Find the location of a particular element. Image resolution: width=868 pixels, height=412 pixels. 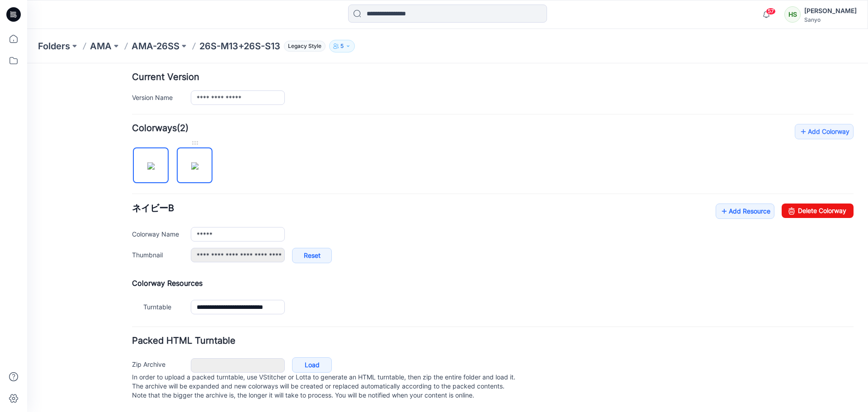

p: 5 is located at coordinates (342, 46).